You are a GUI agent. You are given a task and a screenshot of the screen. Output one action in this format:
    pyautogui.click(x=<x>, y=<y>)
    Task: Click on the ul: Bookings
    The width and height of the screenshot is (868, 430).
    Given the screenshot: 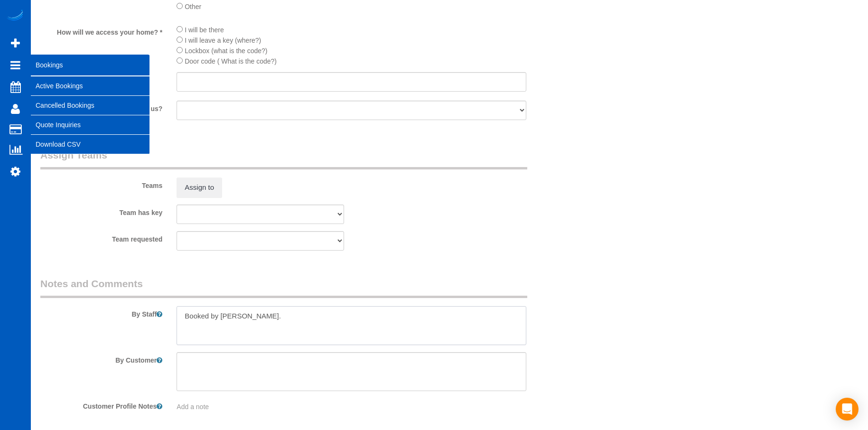 What is the action you would take?
    pyautogui.click(x=90, y=115)
    